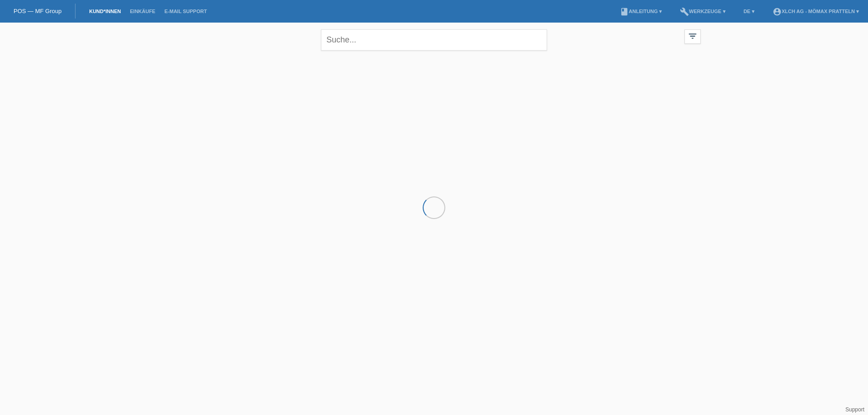 The width and height of the screenshot is (868, 415). Describe the element at coordinates (105, 11) in the screenshot. I see `a: Kund*innen` at that location.